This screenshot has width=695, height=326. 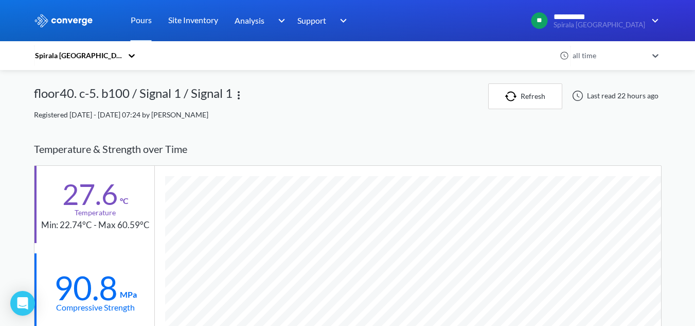 What do you see at coordinates (513, 96) in the screenshot?
I see `img: icon-refresh.svg` at bounding box center [513, 96].